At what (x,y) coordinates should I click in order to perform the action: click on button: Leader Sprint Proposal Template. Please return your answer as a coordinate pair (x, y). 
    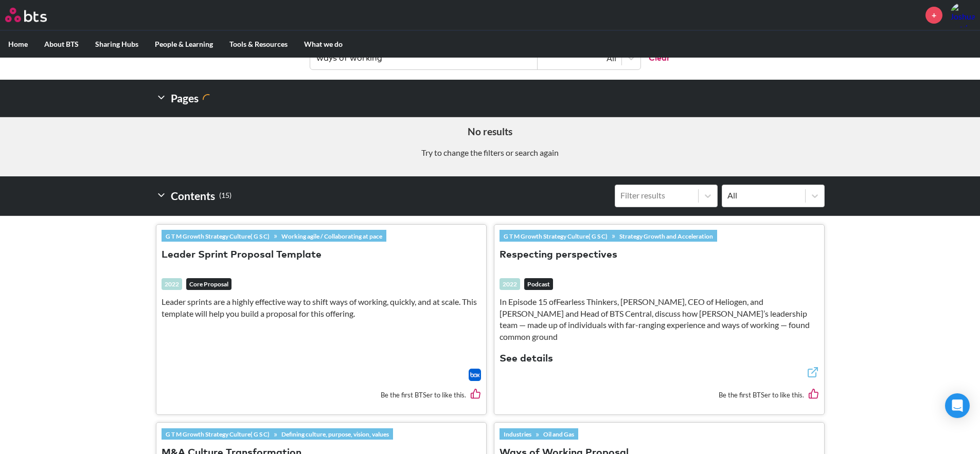
    Looking at the image, I should click on (241, 255).